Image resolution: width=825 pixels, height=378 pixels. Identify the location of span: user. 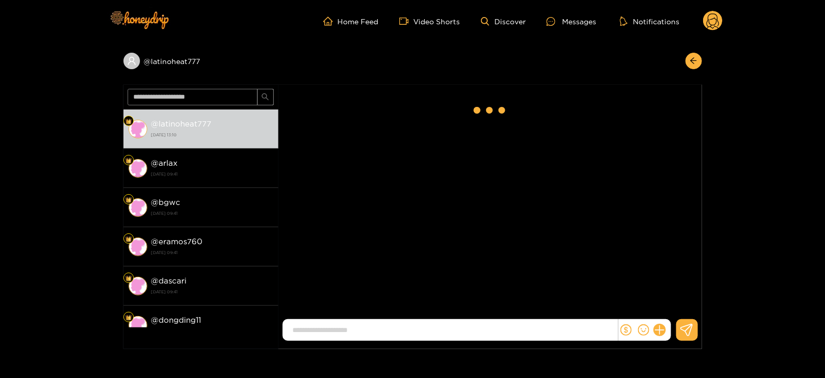
(132, 61).